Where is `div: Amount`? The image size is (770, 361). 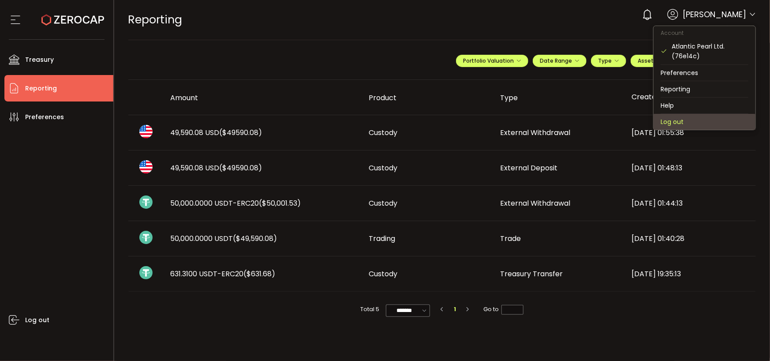
div: Amount is located at coordinates (263, 97).